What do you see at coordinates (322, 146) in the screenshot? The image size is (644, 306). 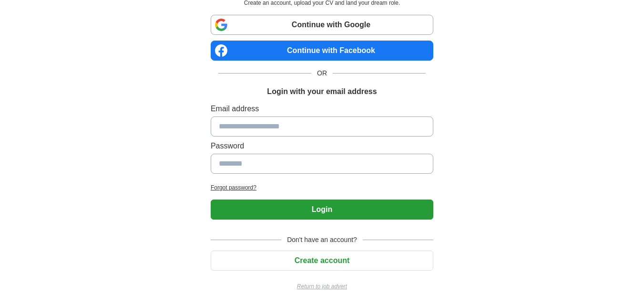 I see `label: Password` at bounding box center [322, 146].